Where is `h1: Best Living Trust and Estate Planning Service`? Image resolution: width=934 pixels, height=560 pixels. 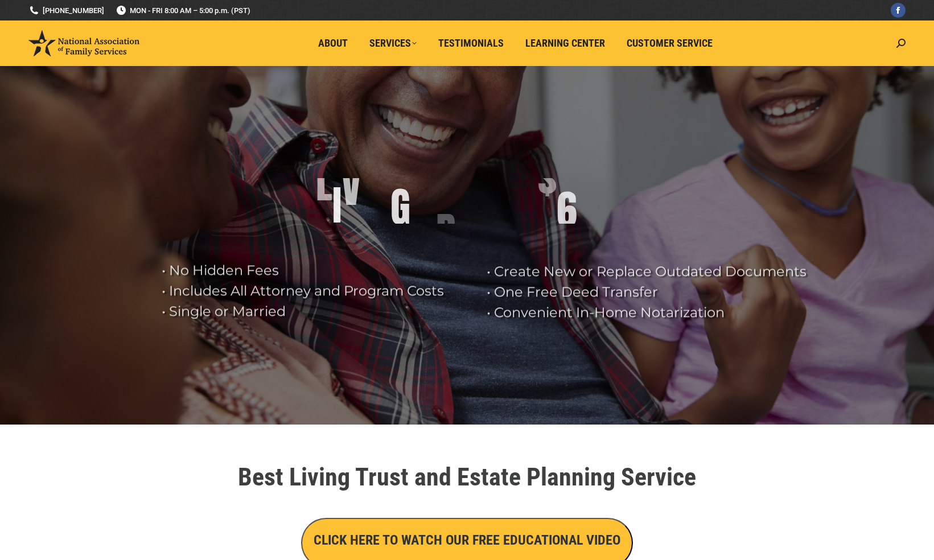 h1: Best Living Trust and Estate Planning Service is located at coordinates (467, 477).